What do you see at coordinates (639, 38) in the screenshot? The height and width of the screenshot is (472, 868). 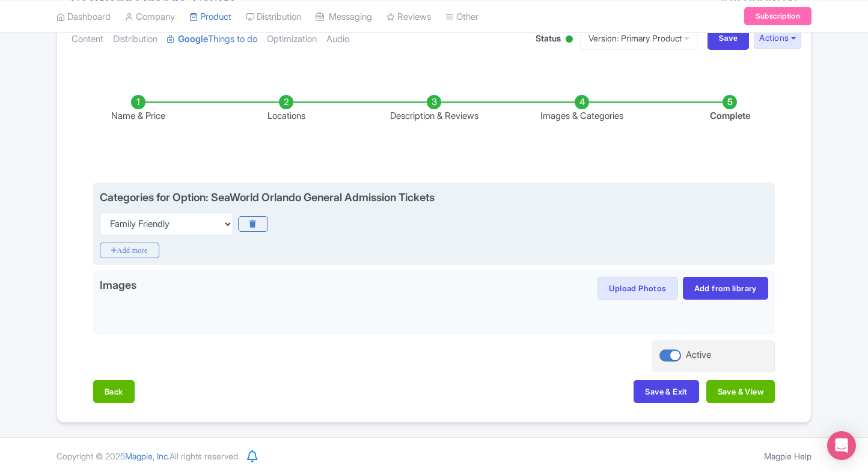 I see `a: Version: Primary Product` at bounding box center [639, 38].